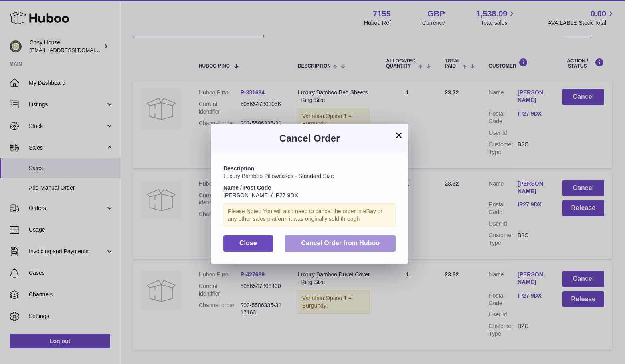 The width and height of the screenshot is (625, 364). I want to click on span: Luxury Bamboo Pillowcases - Standard Size, so click(278, 177).